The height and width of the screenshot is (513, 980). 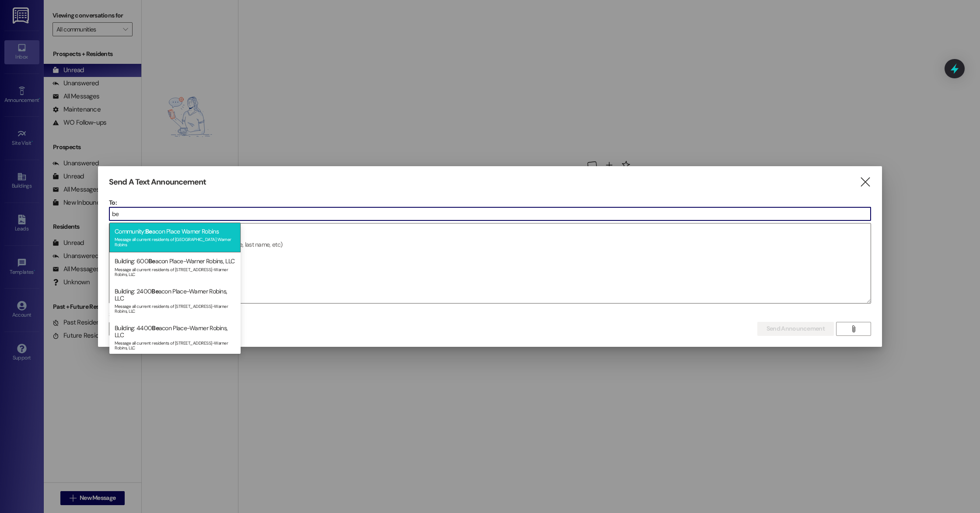 I want to click on input: Type to select the units, buildings, or communities you want to message. (e.g. 'Unit 1A', 'Buildi..., so click(x=490, y=214).